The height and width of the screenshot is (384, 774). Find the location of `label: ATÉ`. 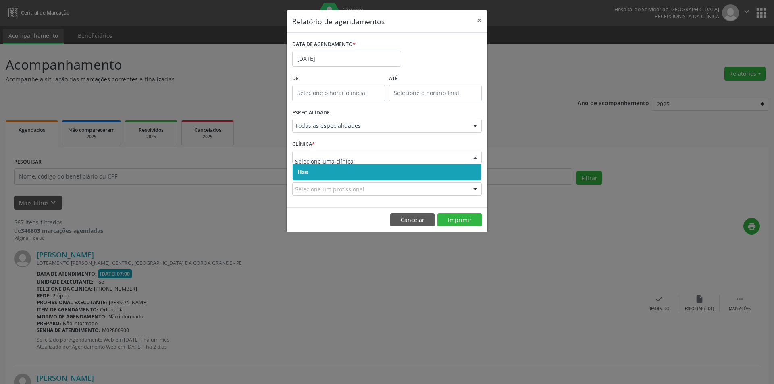

label: ATÉ is located at coordinates (435, 79).